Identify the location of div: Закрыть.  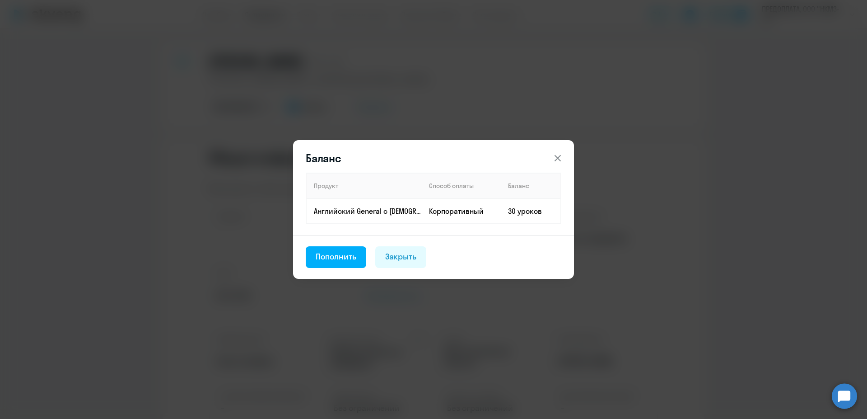
(401, 257).